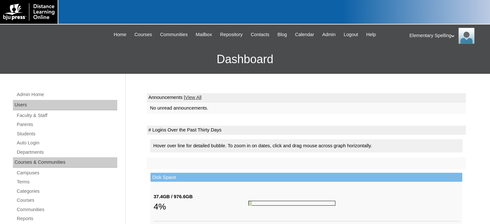 The height and width of the screenshot is (224, 490). Describe the element at coordinates (201, 197) in the screenshot. I see `div: 37.4GB / 976.6GB` at that location.